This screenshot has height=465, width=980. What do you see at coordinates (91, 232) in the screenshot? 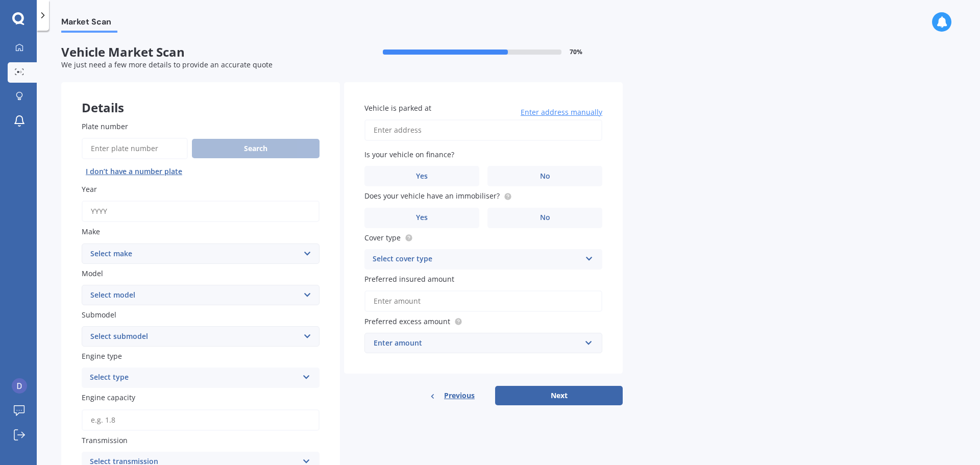
I see `span: Make` at bounding box center [91, 232].